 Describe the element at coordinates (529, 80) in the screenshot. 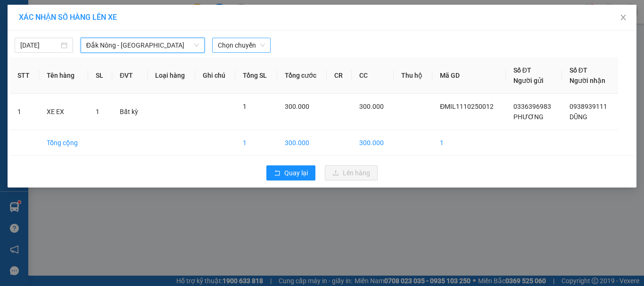

I see `span: Người gửi` at that location.